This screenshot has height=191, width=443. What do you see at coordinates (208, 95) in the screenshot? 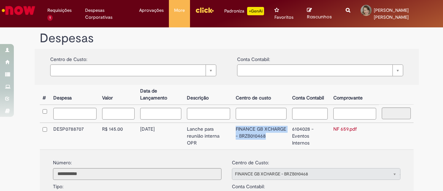
I see `th: Descrição` at bounding box center [208, 95].